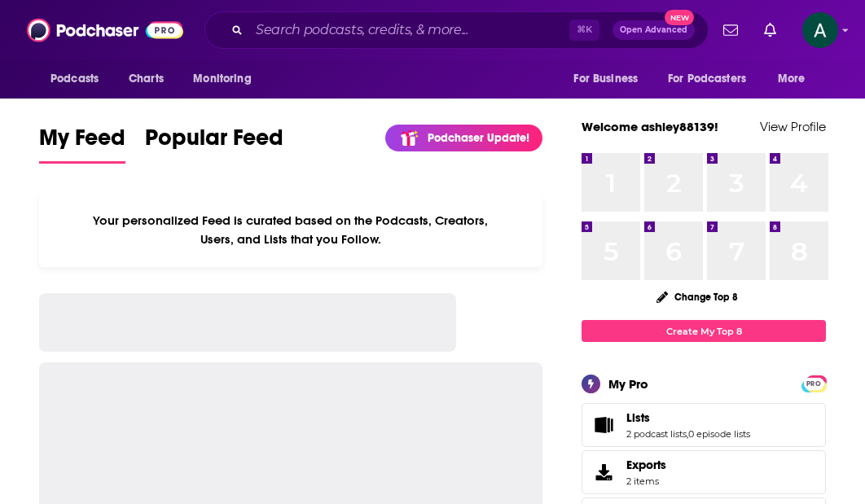 The height and width of the screenshot is (504, 865). I want to click on a: View Profile, so click(793, 126).